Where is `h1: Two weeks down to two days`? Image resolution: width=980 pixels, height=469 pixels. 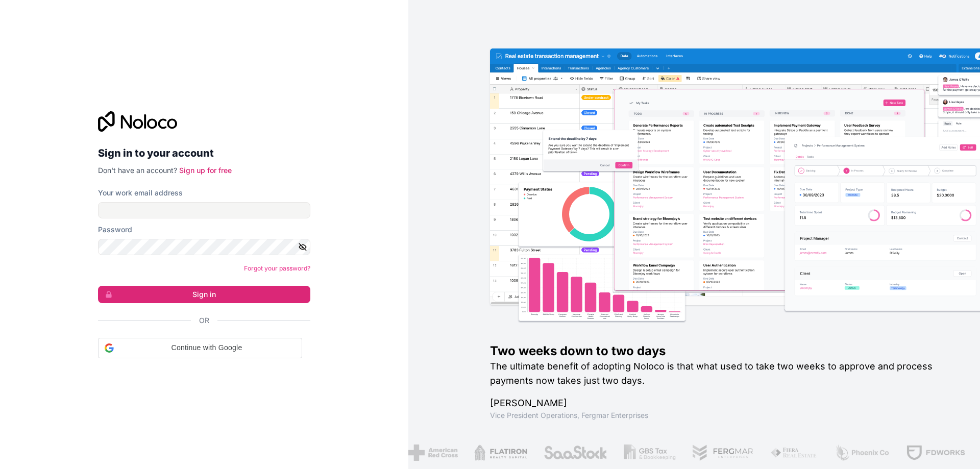
h1: Two weeks down to two days is located at coordinates (719, 351).